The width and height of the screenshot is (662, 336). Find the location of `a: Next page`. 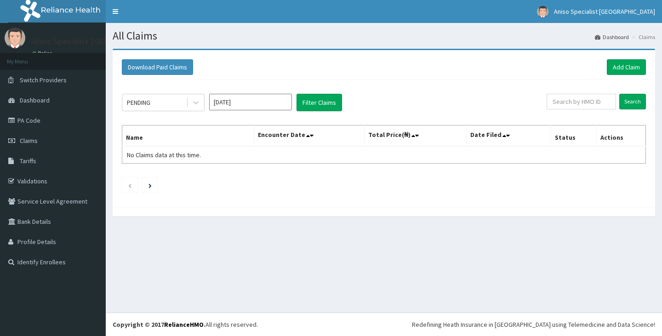

a: Next page is located at coordinates (150, 185).